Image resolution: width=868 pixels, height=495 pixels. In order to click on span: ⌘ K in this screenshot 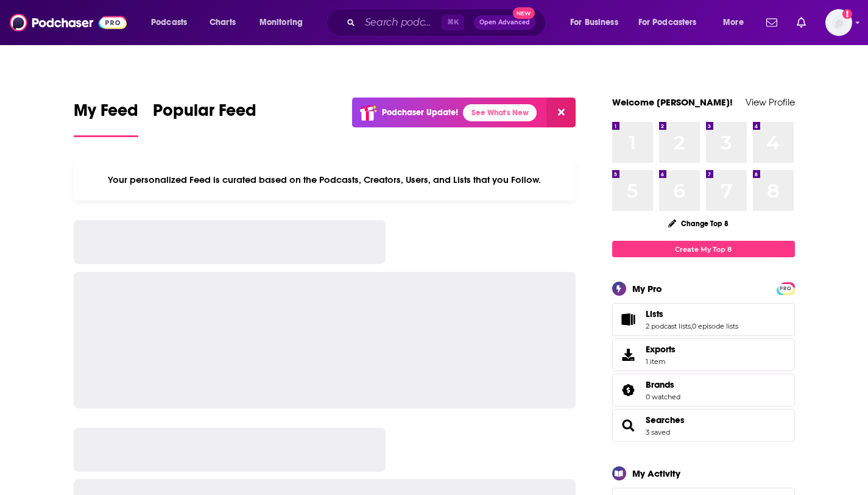, I will do `click(452, 23)`.